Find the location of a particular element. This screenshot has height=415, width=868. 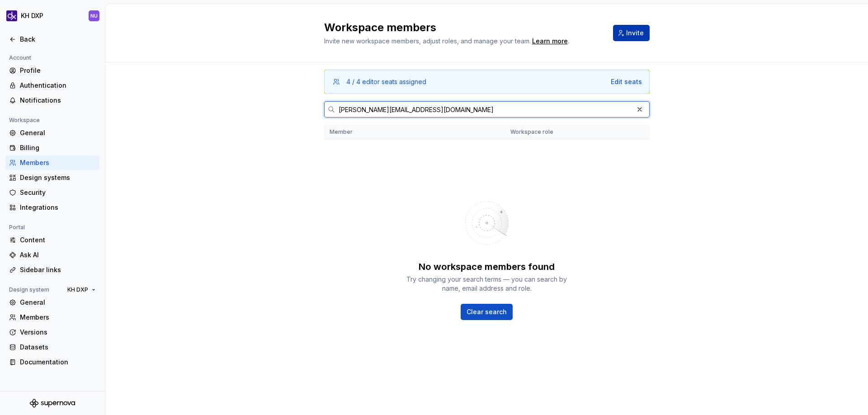

th: Member is located at coordinates (415, 132).